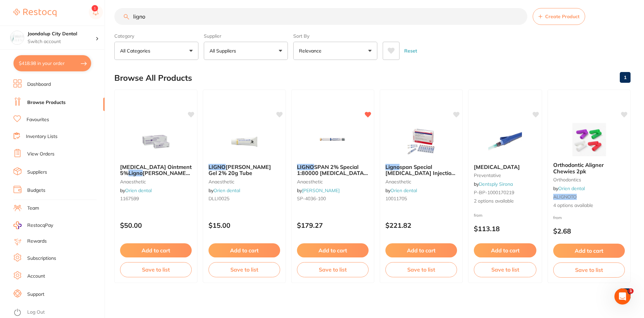  I want to click on span: RestocqPay, so click(40, 225).